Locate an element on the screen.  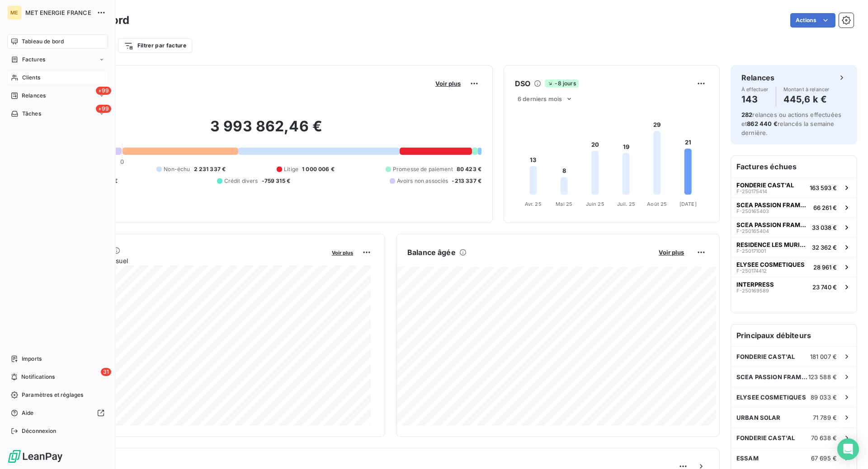
span: 31 is located at coordinates (105, 372).